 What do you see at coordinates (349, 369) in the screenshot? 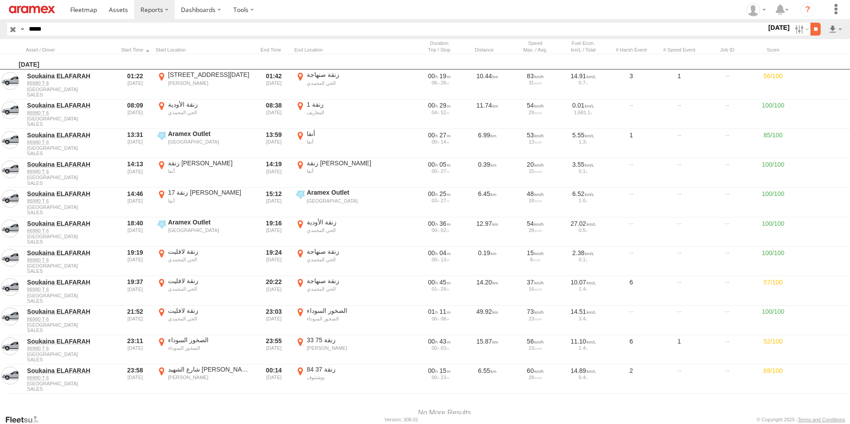
I see `div: 84 زنقة 37` at bounding box center [349, 369].